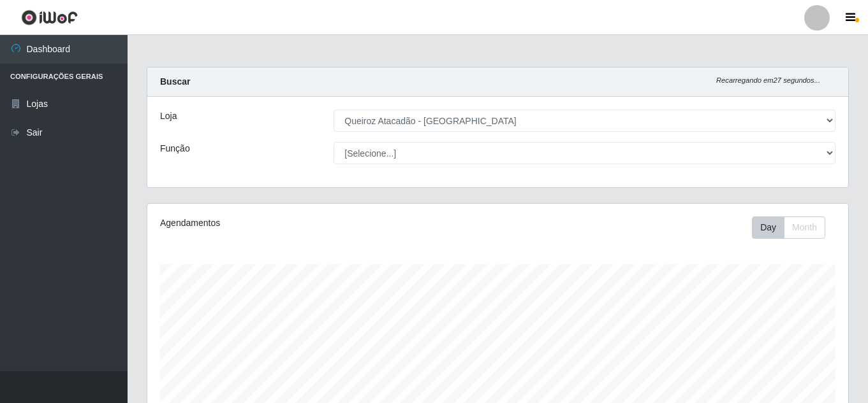 The image size is (868, 403). What do you see at coordinates (49, 17) in the screenshot?
I see `img: CoreUI Logo` at bounding box center [49, 17].